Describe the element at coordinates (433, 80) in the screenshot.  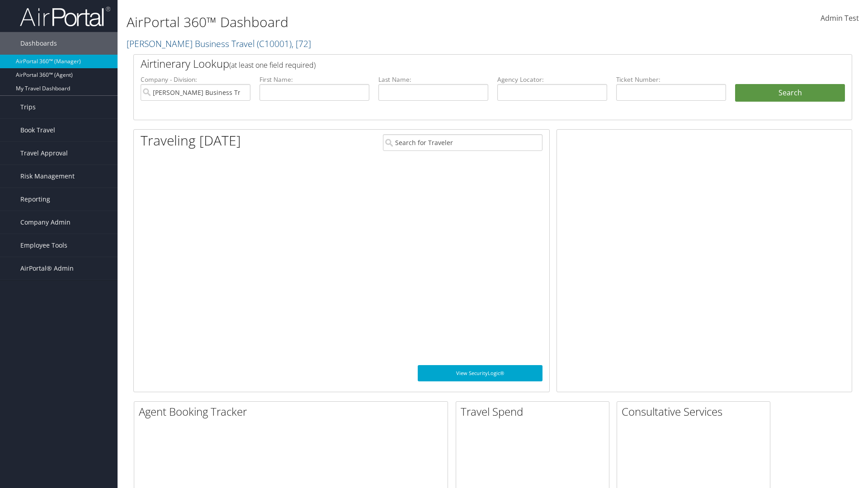
I see `label: Last Name:` at that location.